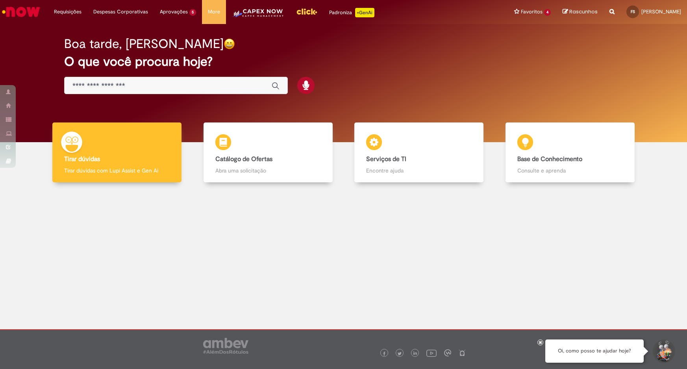 The image size is (687, 369). Describe the element at coordinates (21, 12) in the screenshot. I see `img: ServiceNow` at that location.